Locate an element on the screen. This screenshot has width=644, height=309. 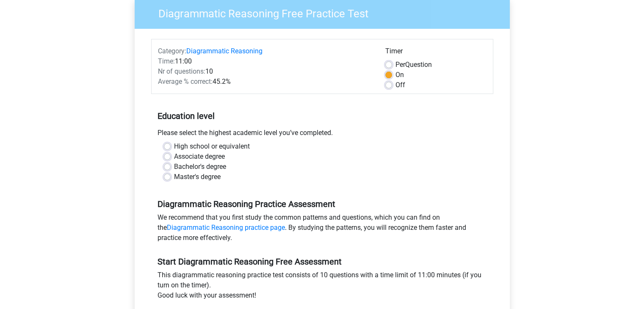
div: Please select the highest academic level you’ve completed. is located at coordinates (323, 134).